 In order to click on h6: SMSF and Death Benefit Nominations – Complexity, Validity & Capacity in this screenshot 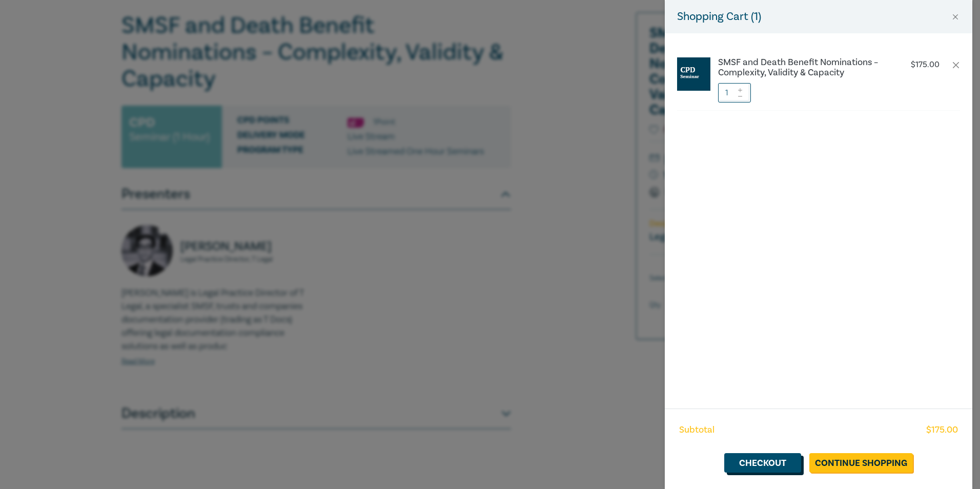, I will do `click(804, 68)`.